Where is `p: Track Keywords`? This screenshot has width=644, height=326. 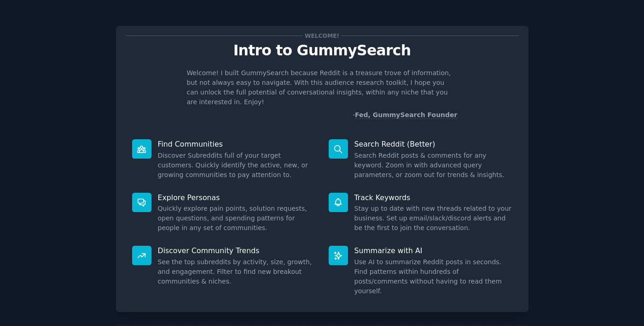
p: Track Keywords is located at coordinates (433, 197).